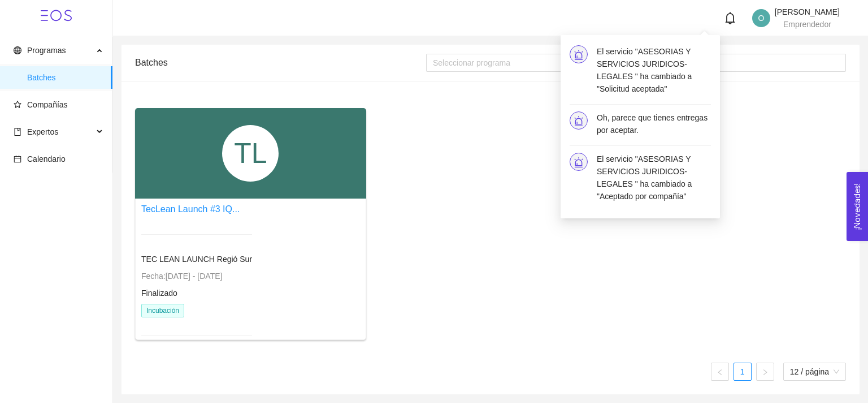 The width and height of the screenshot is (868, 413). I want to click on span: right, so click(766, 372).